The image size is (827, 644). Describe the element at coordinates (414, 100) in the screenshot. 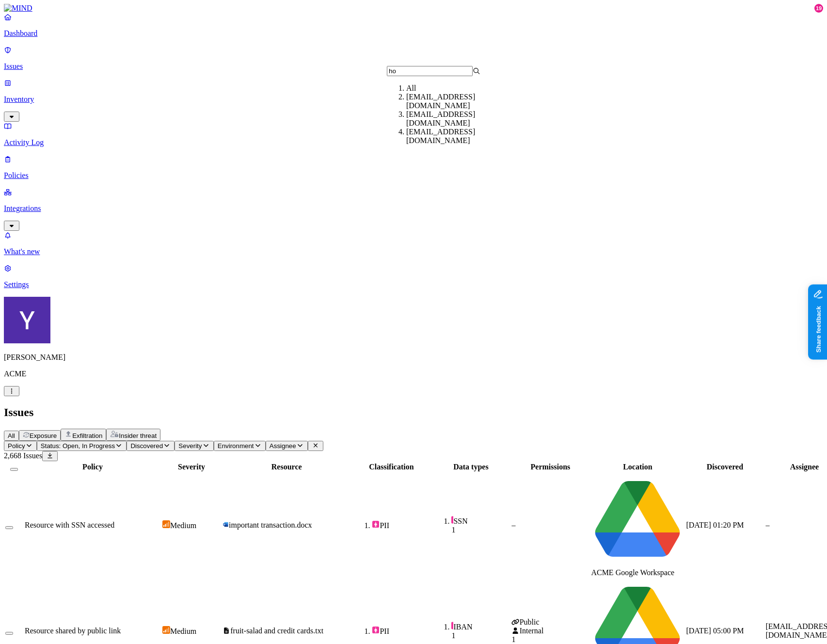

I see `p: Inventory` at that location.